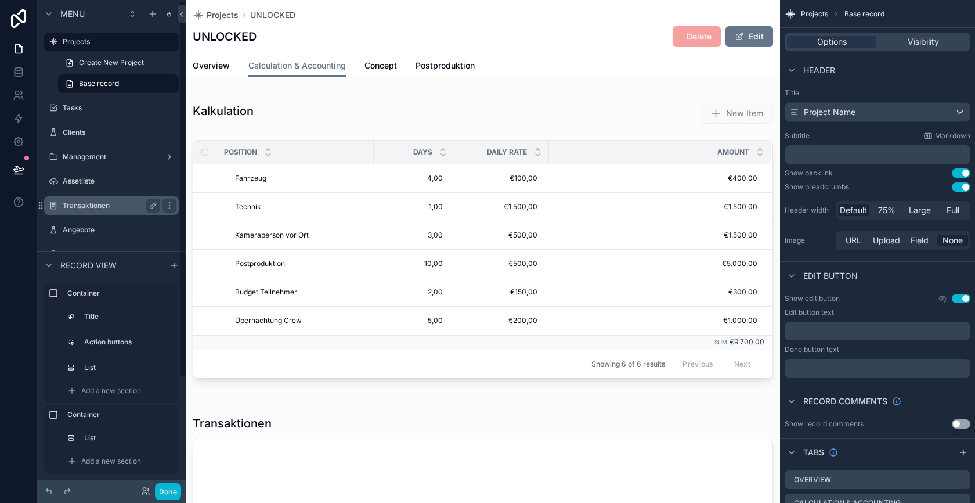  Describe the element at coordinates (814, 452) in the screenshot. I see `span: Tabs` at that location.